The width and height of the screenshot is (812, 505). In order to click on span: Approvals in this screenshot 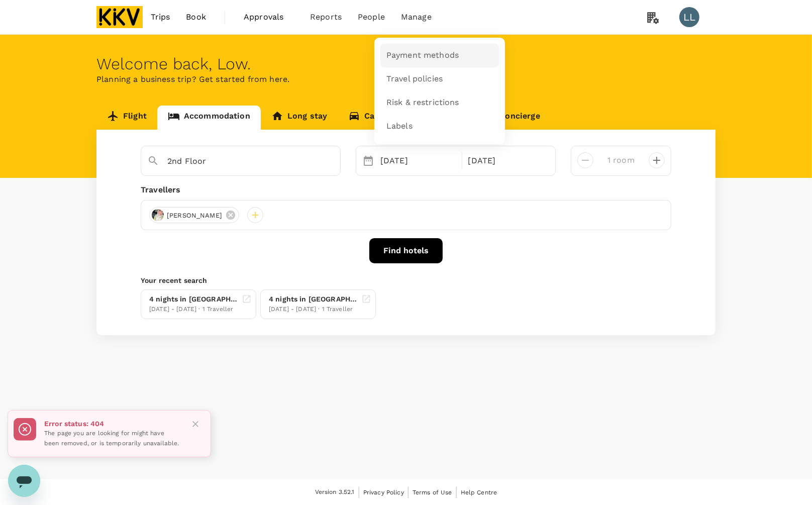, I will do `click(269, 17)`.